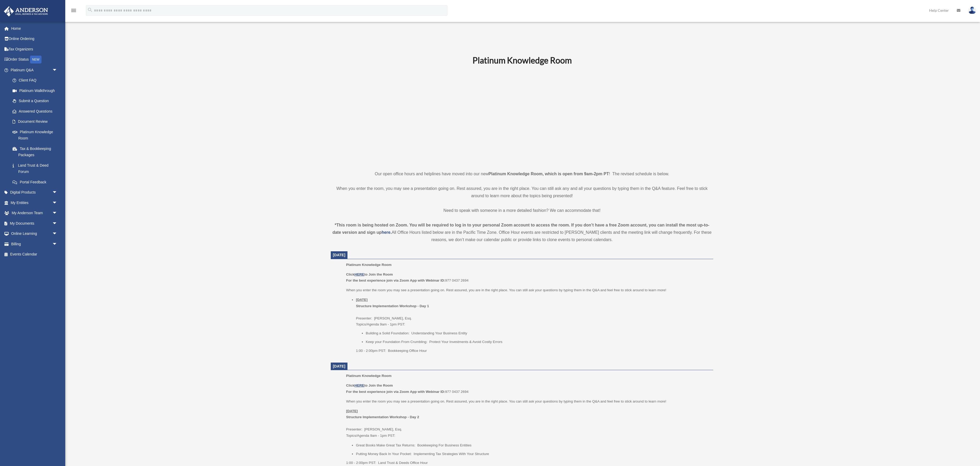  I want to click on a: Platinum Knowledge Room, so click(35, 135).